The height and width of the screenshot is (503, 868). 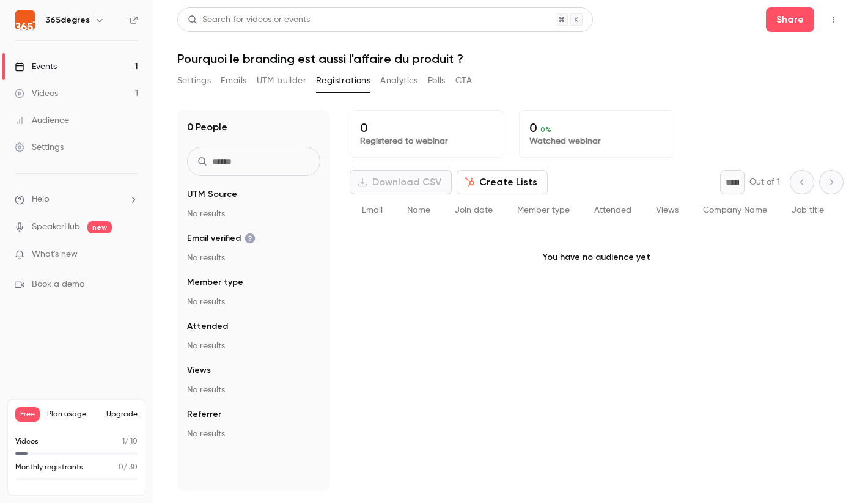 What do you see at coordinates (546, 130) in the screenshot?
I see `span: 0 %` at bounding box center [546, 130].